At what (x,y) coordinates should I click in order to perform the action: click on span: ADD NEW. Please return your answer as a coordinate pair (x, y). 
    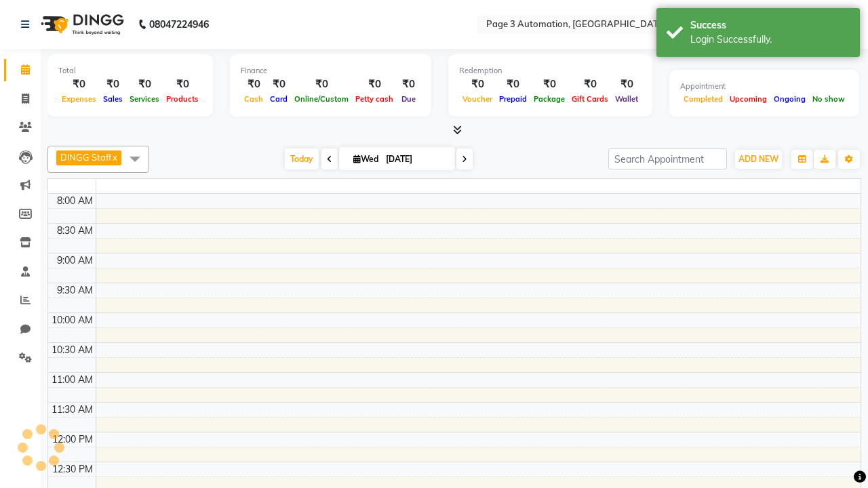
    Looking at the image, I should click on (758, 158).